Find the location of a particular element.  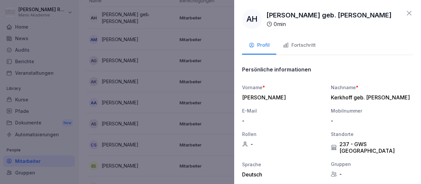

button: Fortschritt is located at coordinates (299, 46).